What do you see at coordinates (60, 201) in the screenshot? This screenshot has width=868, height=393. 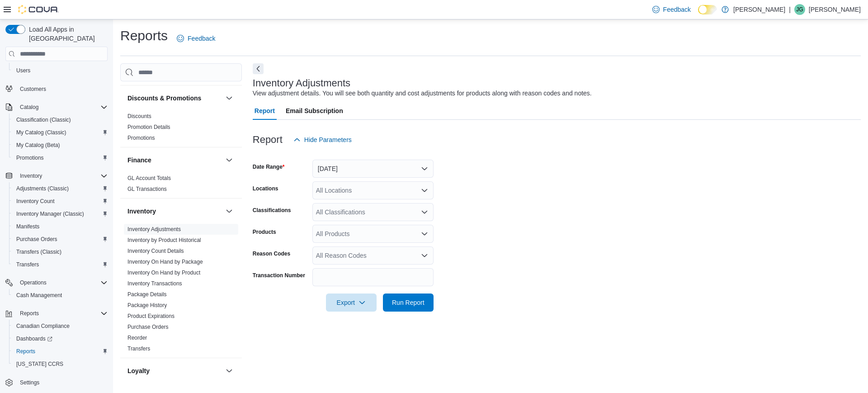 I see `span: Inventory Count` at bounding box center [60, 201].